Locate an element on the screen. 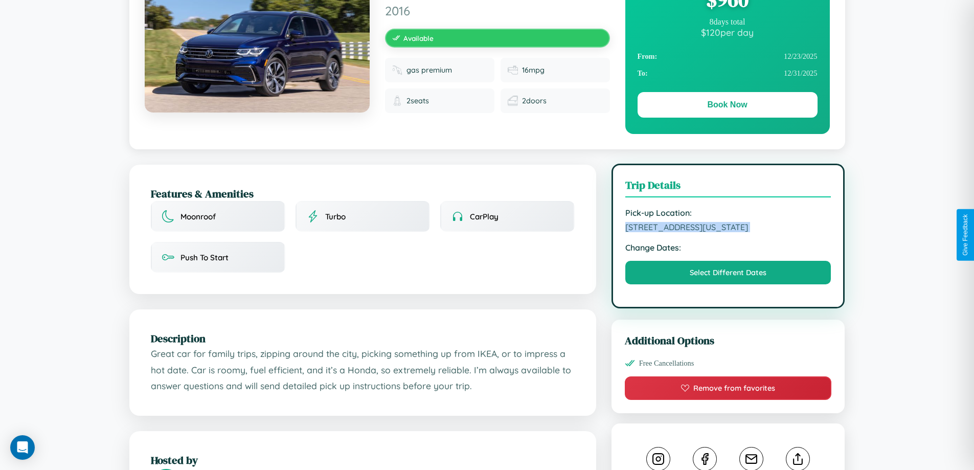 Image resolution: width=974 pixels, height=470 pixels. h2: Hosted by is located at coordinates (363, 460).